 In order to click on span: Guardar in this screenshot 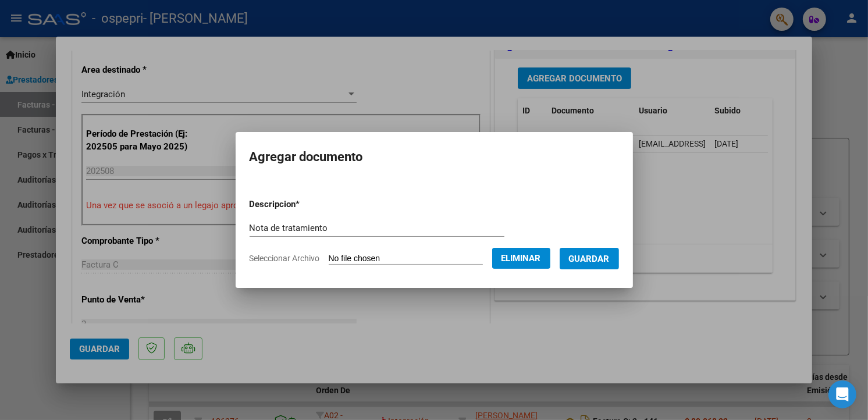, I will do `click(590, 259)`.